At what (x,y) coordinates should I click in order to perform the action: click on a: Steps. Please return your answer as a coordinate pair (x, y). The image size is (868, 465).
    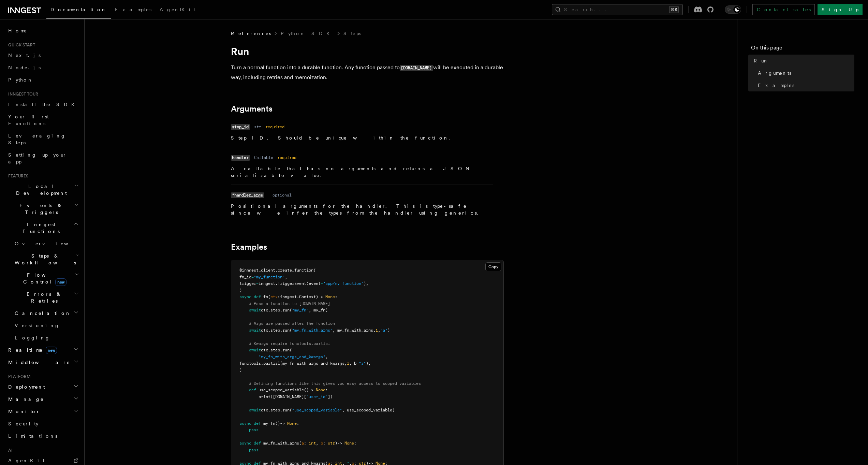
    Looking at the image, I should click on (352, 33).